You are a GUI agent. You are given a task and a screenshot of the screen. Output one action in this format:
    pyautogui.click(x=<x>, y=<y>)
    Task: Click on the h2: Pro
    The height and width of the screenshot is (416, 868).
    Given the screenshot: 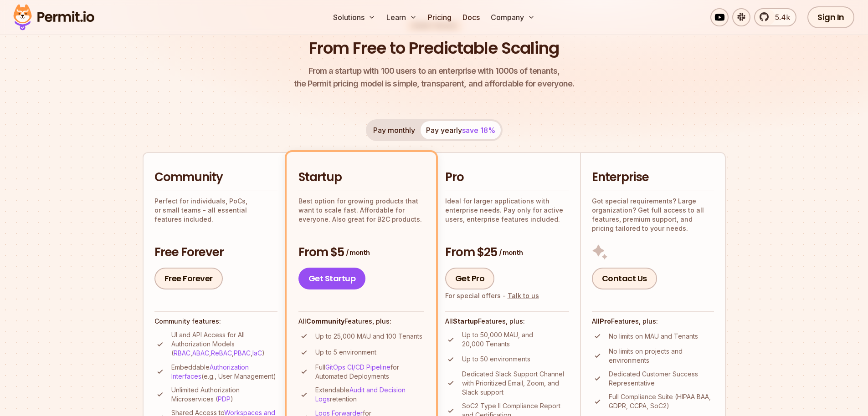 What is the action you would take?
    pyautogui.click(x=507, y=178)
    